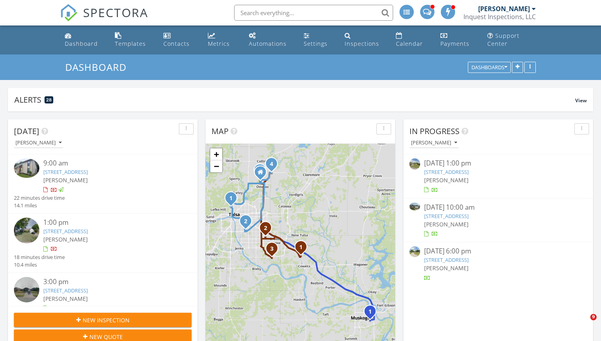 Image resolution: width=601 pixels, height=341 pixels. What do you see at coordinates (69, 13) in the screenshot?
I see `img: The Best Home Inspection Software - Spectora` at bounding box center [69, 13].